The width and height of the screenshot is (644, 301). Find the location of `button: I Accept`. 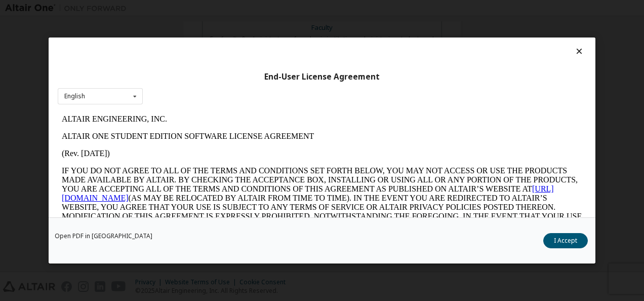

button: I Accept is located at coordinates (565, 241).